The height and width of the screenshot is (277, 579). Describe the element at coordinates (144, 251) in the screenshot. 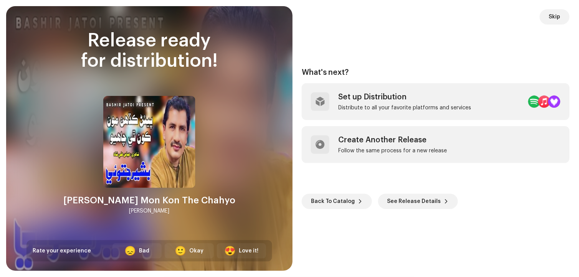

I see `div: Bad` at that location.